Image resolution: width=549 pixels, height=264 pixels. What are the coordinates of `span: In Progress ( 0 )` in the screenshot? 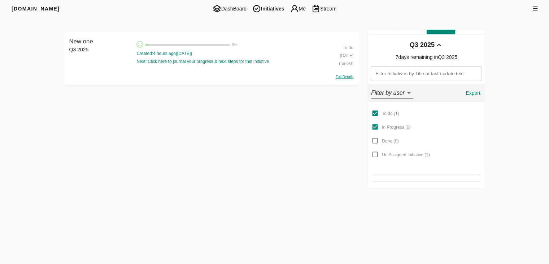 It's located at (396, 127).